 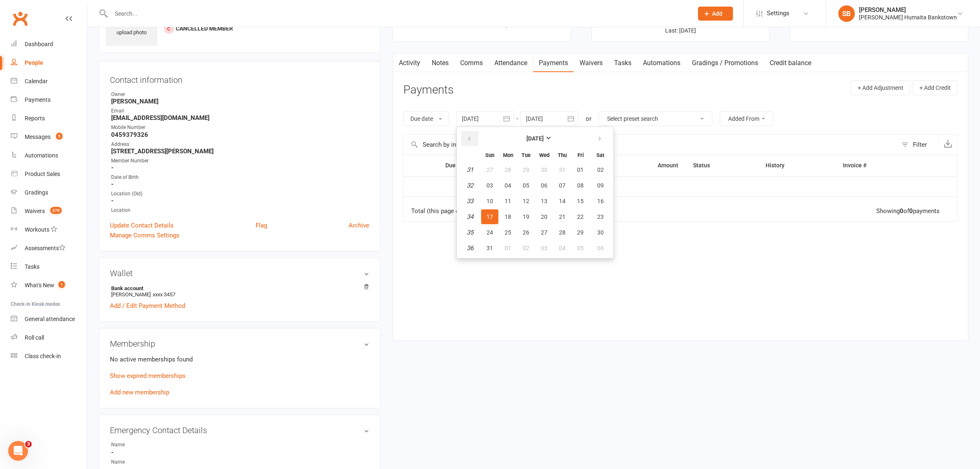 What do you see at coordinates (240, 144) in the screenshot?
I see `div: Address` at bounding box center [240, 144].